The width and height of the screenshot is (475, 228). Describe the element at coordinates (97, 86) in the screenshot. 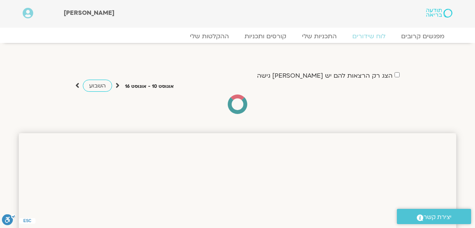

I see `a: השבוע` at that location.